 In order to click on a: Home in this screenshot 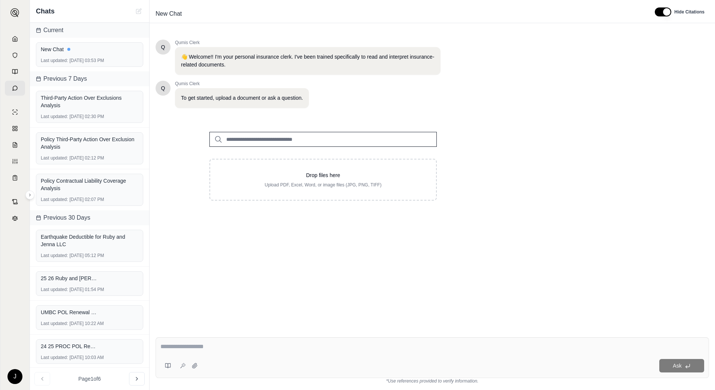, I will do `click(15, 39)`.